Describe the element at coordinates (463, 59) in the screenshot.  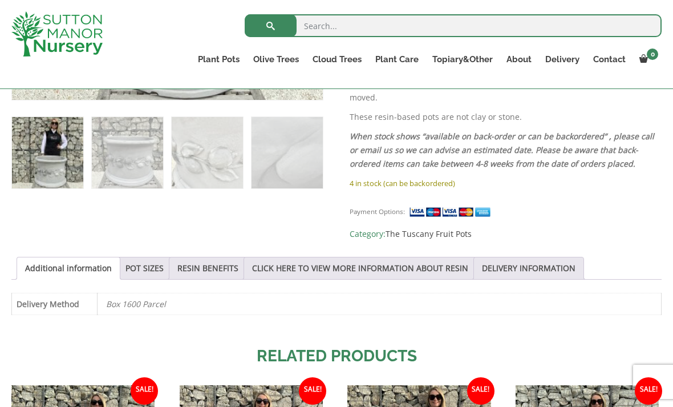
I see `a: Topiary&Other` at that location.